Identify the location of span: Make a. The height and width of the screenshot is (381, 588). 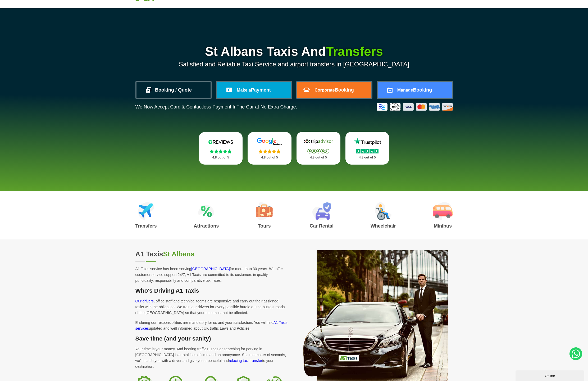
(244, 90).